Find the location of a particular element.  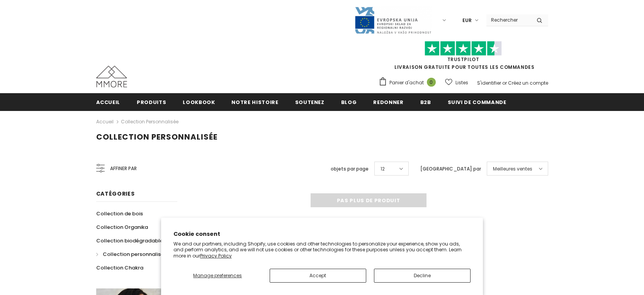

span: Produits is located at coordinates (151, 102).